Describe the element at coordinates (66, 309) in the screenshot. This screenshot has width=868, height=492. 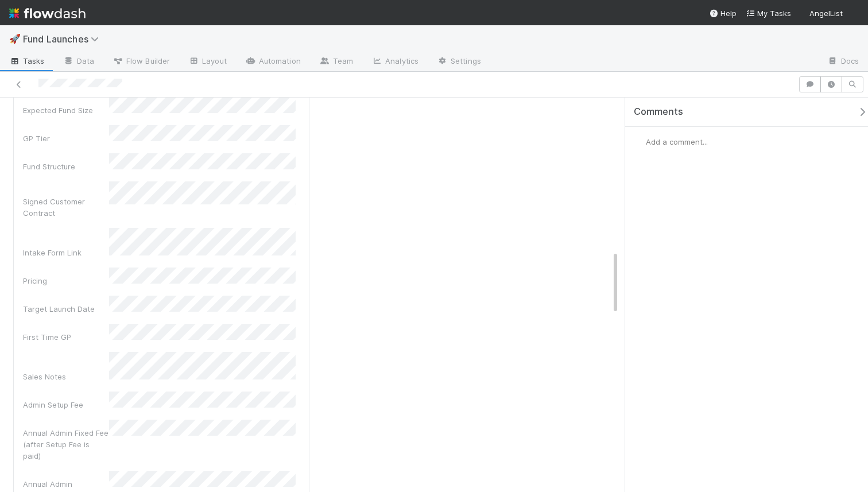
I see `div: Target Launch Date` at that location.